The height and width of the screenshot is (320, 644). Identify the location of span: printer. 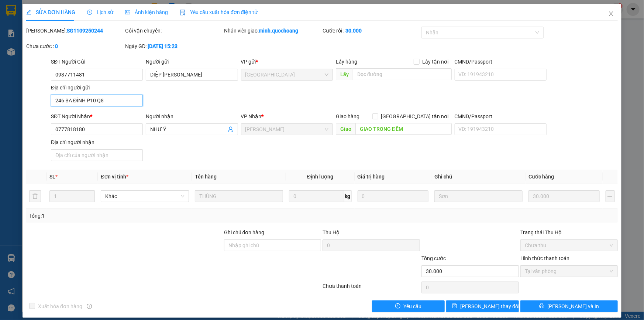
(542, 306).